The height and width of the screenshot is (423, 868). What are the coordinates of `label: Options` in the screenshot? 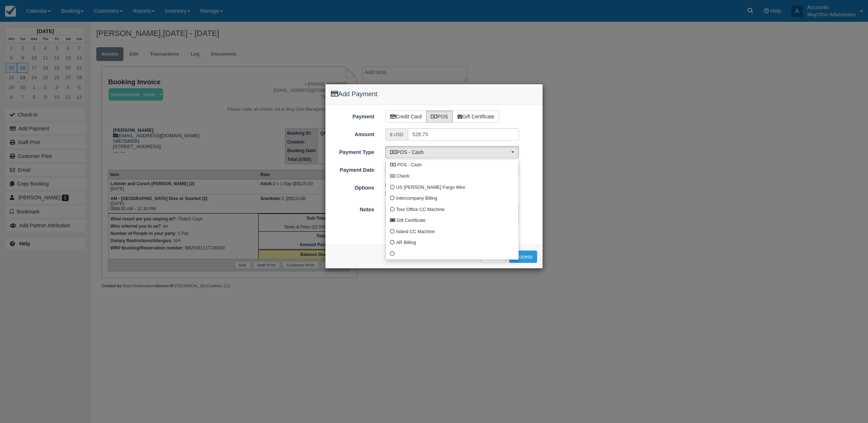 It's located at (352, 186).